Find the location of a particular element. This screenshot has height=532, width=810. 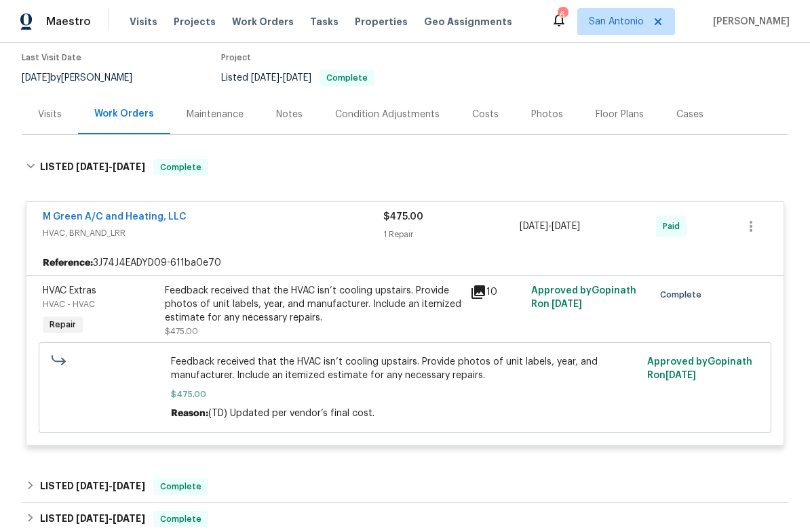

span: Projects is located at coordinates (195, 22).